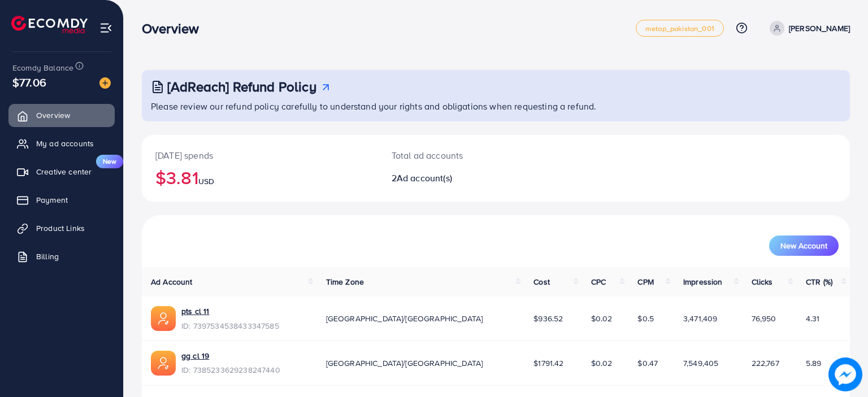 Image resolution: width=868 pixels, height=397 pixels. I want to click on a: logo, so click(49, 24).